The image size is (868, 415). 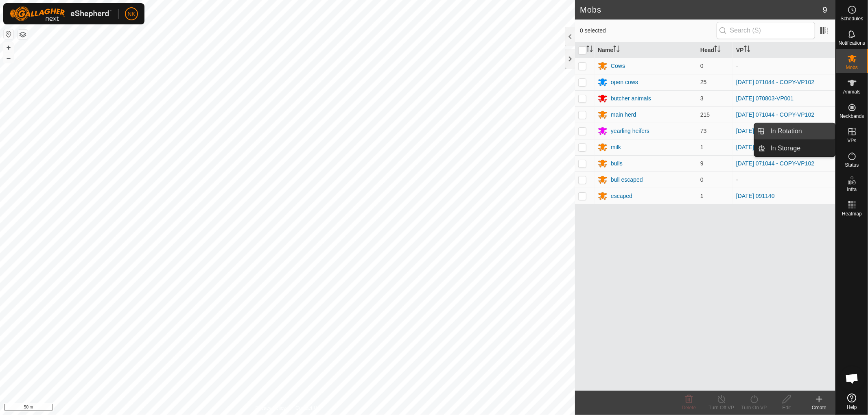 I want to click on span: 73, so click(x=704, y=131).